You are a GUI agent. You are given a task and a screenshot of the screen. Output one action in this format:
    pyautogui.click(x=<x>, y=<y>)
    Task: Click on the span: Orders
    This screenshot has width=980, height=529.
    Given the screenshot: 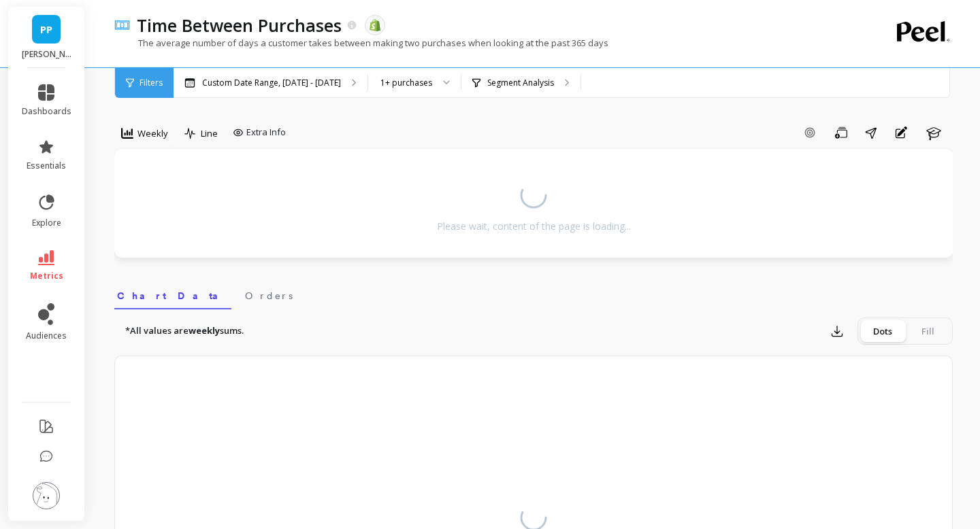 What is the action you would take?
    pyautogui.click(x=269, y=296)
    